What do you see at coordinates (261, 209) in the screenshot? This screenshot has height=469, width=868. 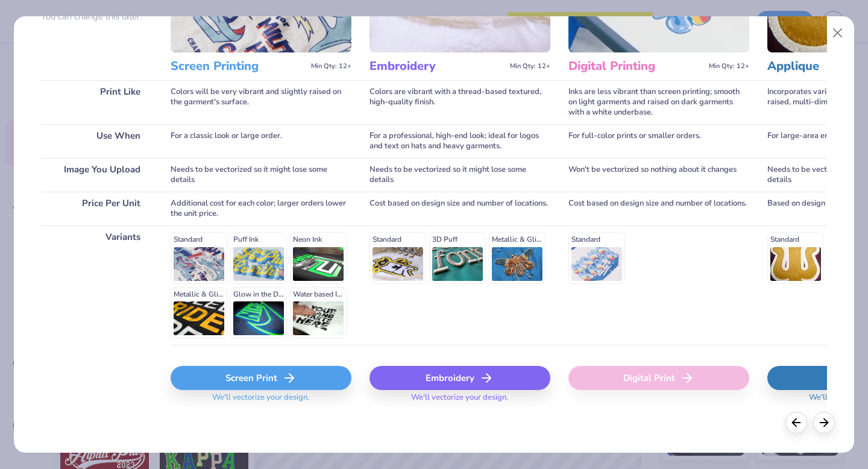 I see `div: Additional cost for each color; larger orders lower the unit price.` at bounding box center [261, 209].